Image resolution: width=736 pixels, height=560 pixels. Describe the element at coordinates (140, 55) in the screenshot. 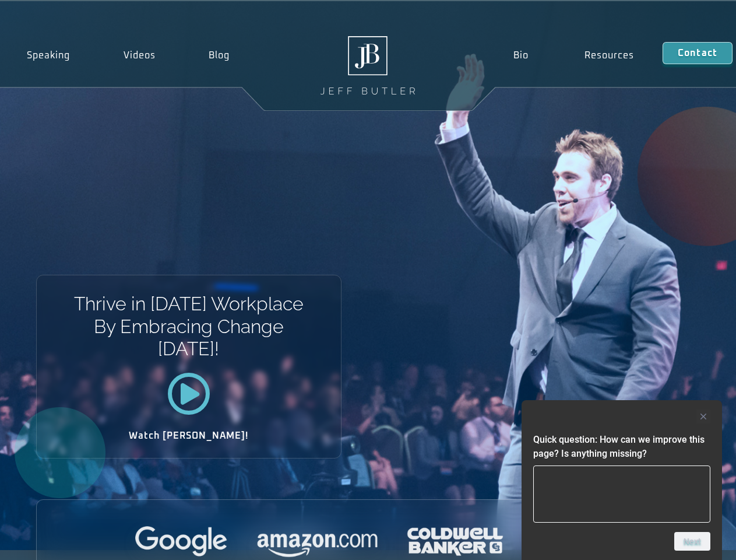

I see `a: Videos` at that location.